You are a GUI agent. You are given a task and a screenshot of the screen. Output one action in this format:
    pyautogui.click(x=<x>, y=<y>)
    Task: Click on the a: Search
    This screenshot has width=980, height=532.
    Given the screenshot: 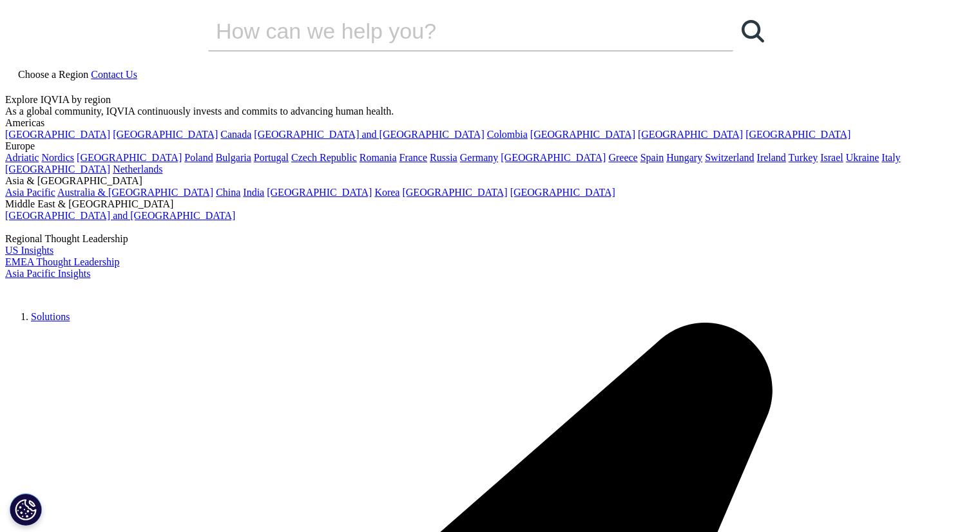 What is the action you would take?
    pyautogui.click(x=752, y=31)
    